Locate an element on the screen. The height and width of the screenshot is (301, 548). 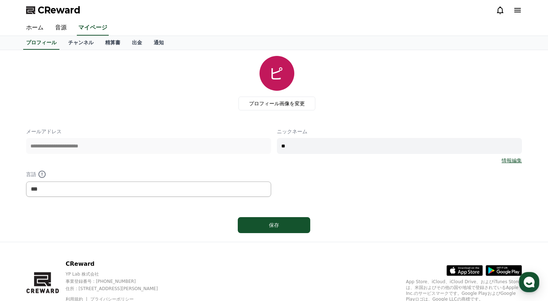
p: ニックネーム is located at coordinates (400, 131).